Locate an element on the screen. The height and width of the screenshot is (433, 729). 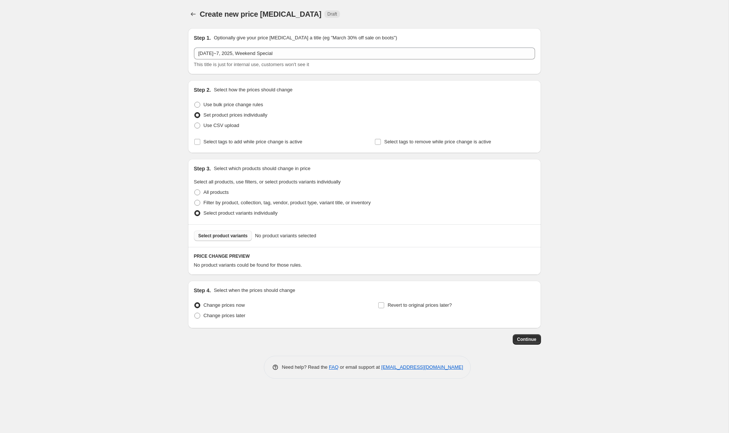
button: Price change jobs is located at coordinates (193, 14).